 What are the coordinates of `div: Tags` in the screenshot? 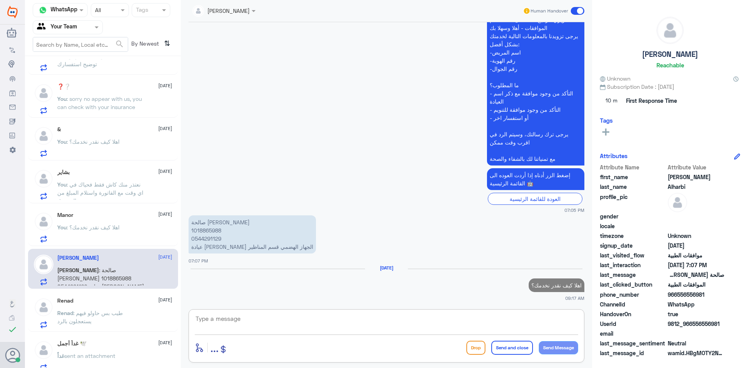 It's located at (141, 11).